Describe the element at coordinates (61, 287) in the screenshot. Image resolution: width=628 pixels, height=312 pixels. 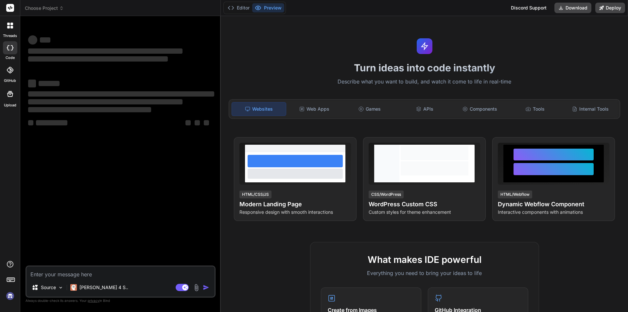
I see `img: Pick Models` at that location.